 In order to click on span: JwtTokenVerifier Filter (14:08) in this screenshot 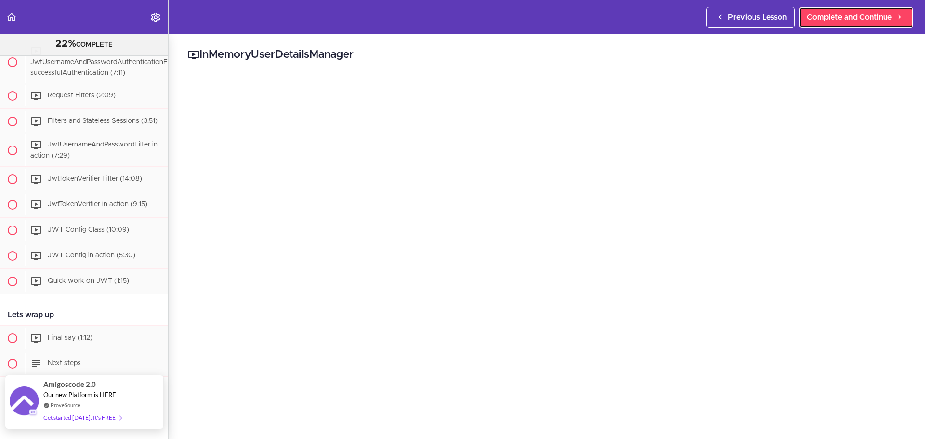, I will do `click(95, 179)`.